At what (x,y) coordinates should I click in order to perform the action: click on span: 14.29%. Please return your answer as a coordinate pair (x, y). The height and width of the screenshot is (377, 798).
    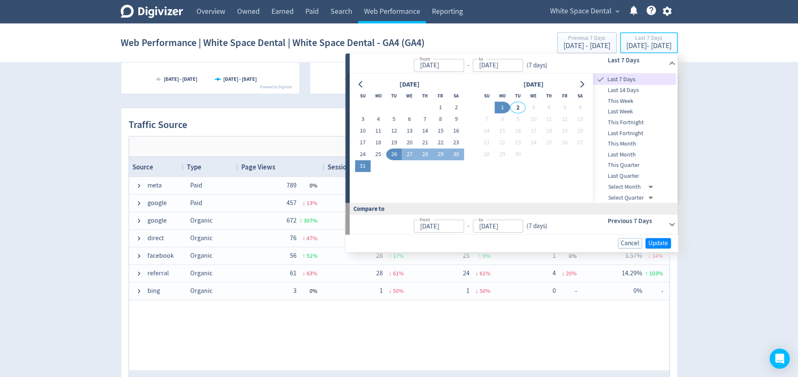
    Looking at the image, I should click on (631, 273).